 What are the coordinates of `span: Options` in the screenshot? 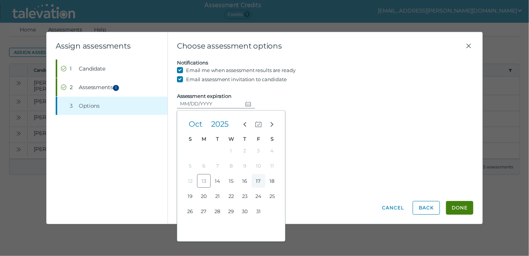 It's located at (89, 106).